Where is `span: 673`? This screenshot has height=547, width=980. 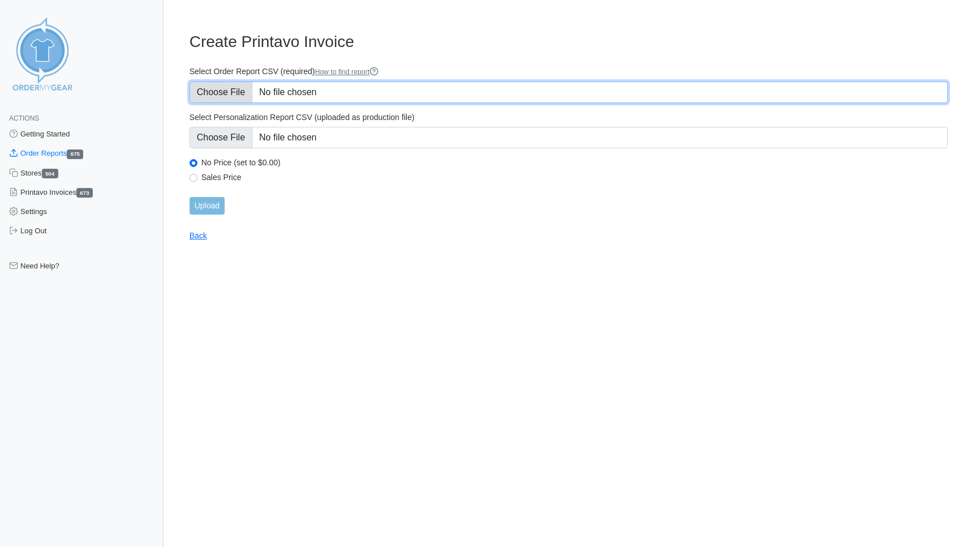 span: 673 is located at coordinates (84, 192).